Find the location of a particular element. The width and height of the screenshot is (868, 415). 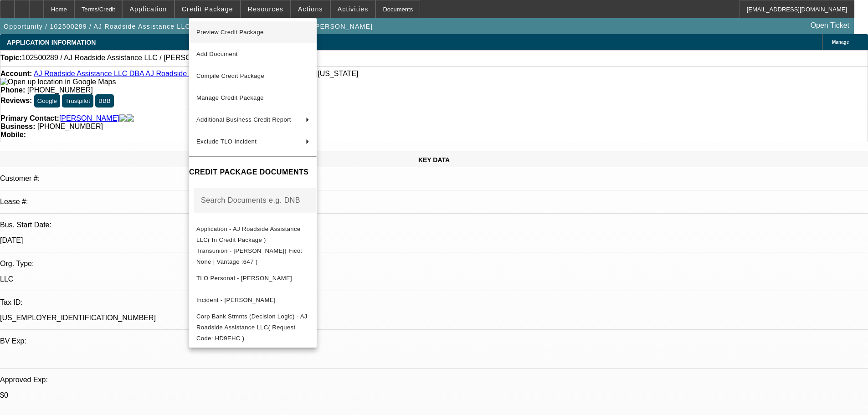

span: Corp Bank Stmnts (Decision Logic) - AJ Roadside Assistance LLC( Request Code: HD9EHC ) is located at coordinates (252, 327).